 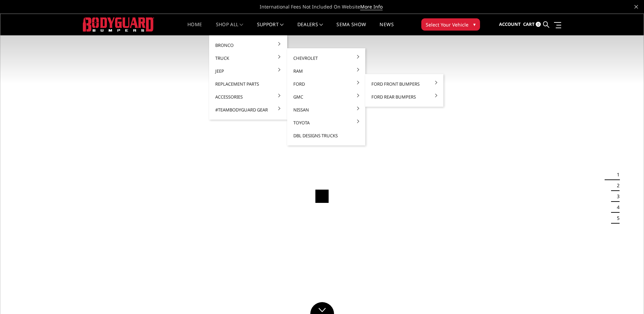 What do you see at coordinates (270, 29) in the screenshot?
I see `a: Support` at bounding box center [270, 29].